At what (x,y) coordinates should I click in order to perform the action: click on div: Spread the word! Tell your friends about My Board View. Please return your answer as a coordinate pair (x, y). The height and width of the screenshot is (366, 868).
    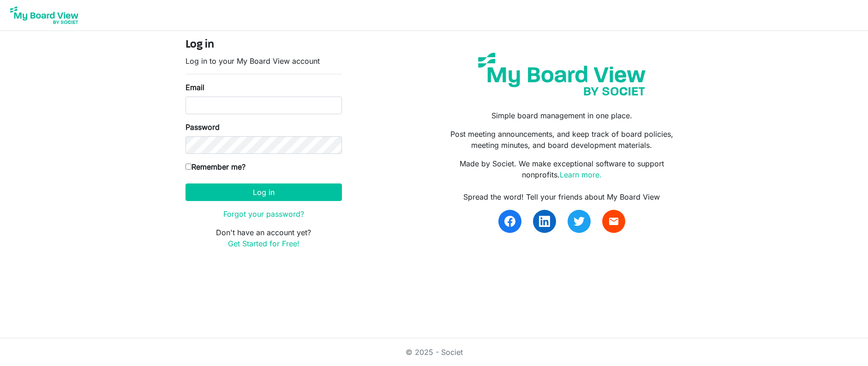
    Looking at the image, I should click on (562, 197).